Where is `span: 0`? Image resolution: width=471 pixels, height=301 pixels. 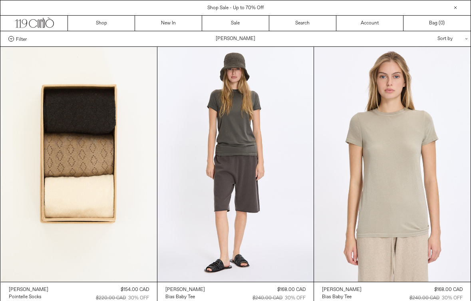 span: 0 is located at coordinates (442, 23).